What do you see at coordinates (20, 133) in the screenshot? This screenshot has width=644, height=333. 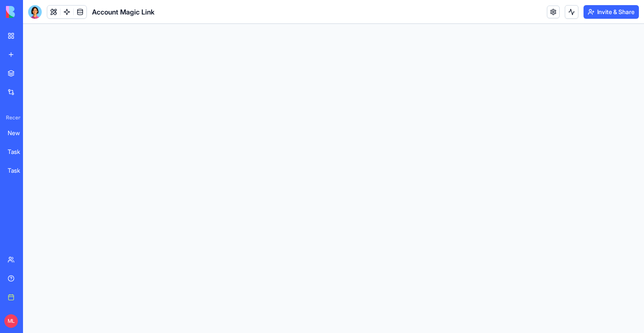 I see `a: New App` at bounding box center [20, 133].